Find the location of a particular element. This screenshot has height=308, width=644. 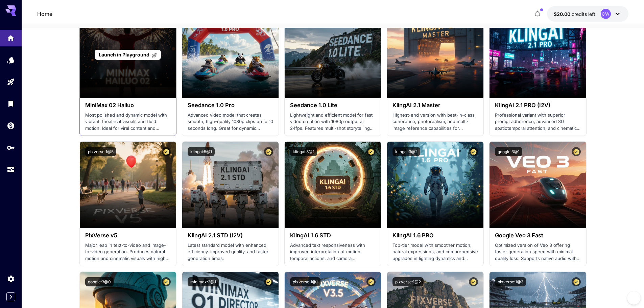

p: Optimized version of Veo 3 offering faster generation speed with minimal quality loss. Supports n... is located at coordinates (538, 252).